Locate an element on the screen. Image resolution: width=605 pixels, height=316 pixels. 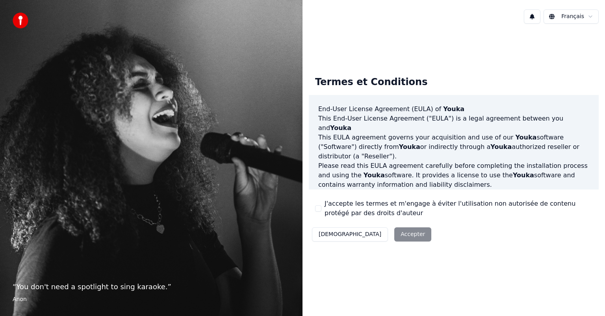
footer: Anon is located at coordinates (151, 299).